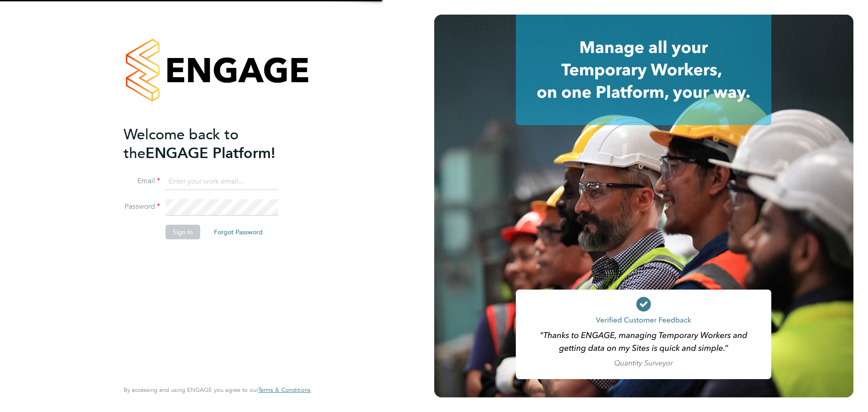  What do you see at coordinates (238, 232) in the screenshot?
I see `button: Forgot Password` at bounding box center [238, 232].